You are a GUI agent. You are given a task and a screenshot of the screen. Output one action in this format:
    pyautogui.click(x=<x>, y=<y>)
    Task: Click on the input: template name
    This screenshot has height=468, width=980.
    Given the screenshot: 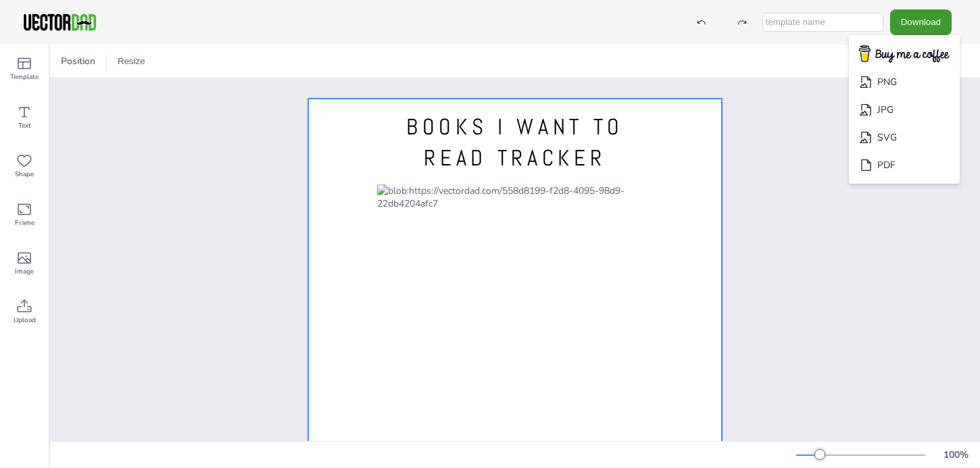 What is the action you would take?
    pyautogui.click(x=823, y=22)
    